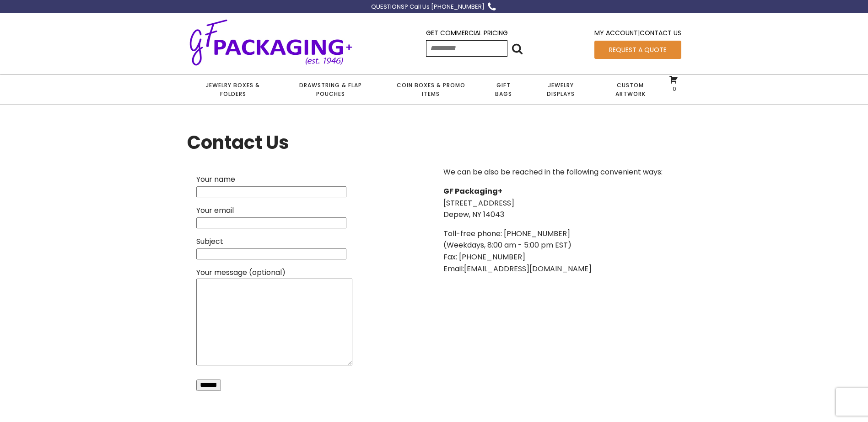  What do you see at coordinates (330, 89) in the screenshot?
I see `a: Drawstring & Flap Pouches` at bounding box center [330, 89].